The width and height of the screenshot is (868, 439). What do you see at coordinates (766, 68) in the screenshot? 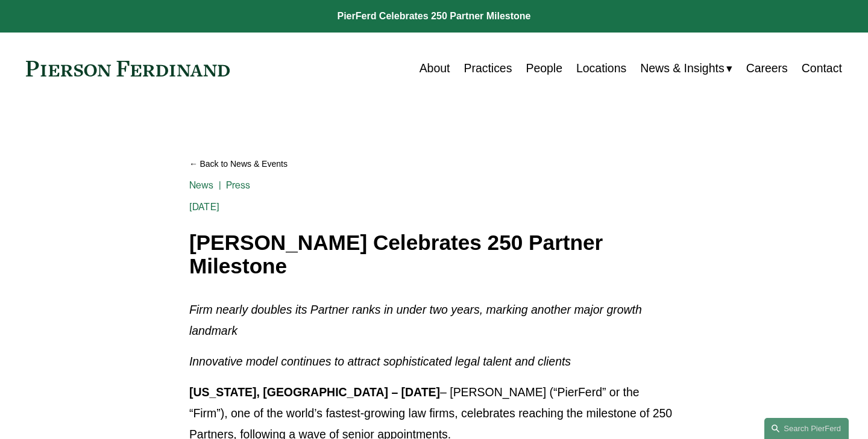
I see `a: Careers` at bounding box center [766, 68].